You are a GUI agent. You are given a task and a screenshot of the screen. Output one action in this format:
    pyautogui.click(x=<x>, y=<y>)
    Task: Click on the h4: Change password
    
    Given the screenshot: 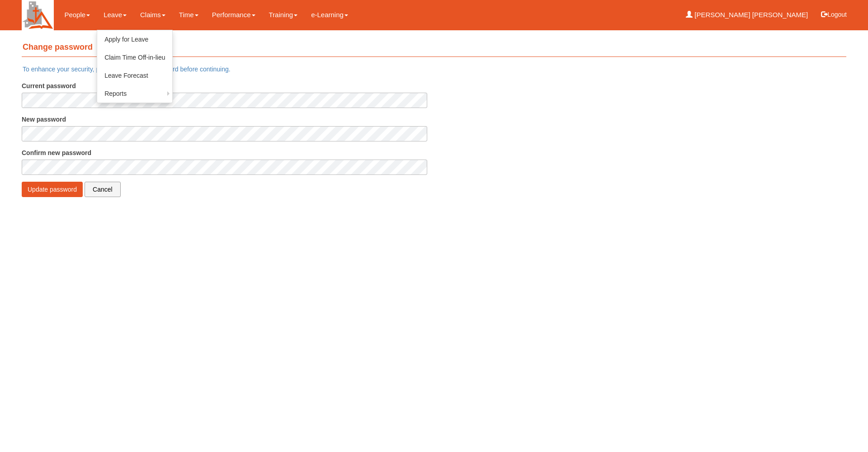 What is the action you would take?
    pyautogui.click(x=434, y=48)
    